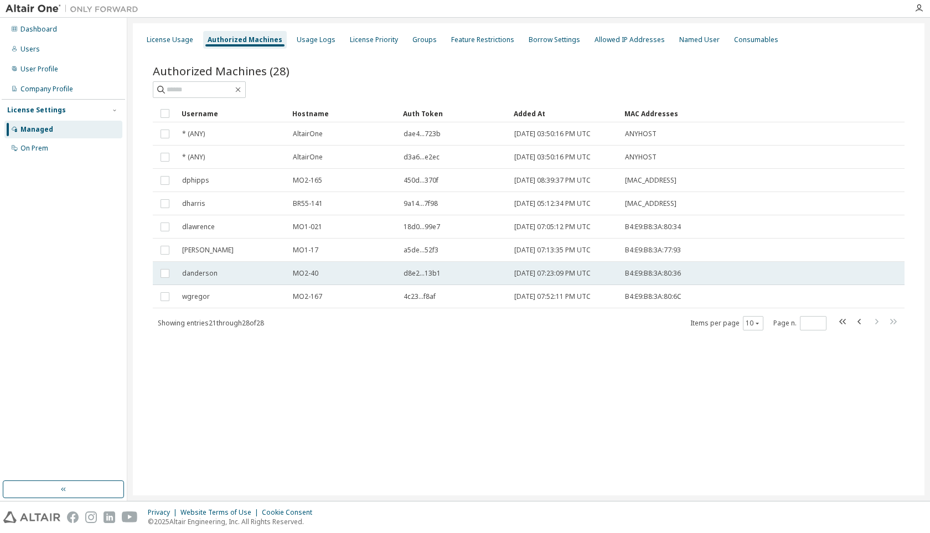 Image resolution: width=930 pixels, height=533 pixels. What do you see at coordinates (233, 114) in the screenshot?
I see `div: Username` at bounding box center [233, 114].